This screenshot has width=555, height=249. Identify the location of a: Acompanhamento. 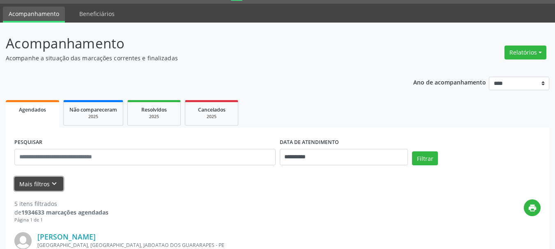
(34, 14).